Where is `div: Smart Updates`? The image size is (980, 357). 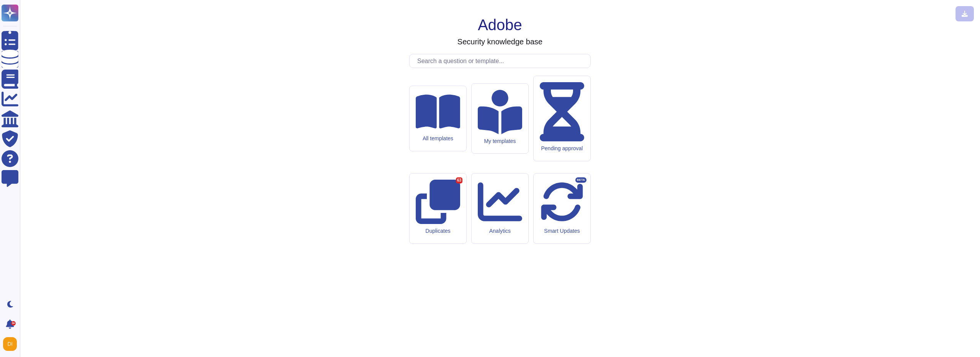
div: Smart Updates is located at coordinates (562, 231).